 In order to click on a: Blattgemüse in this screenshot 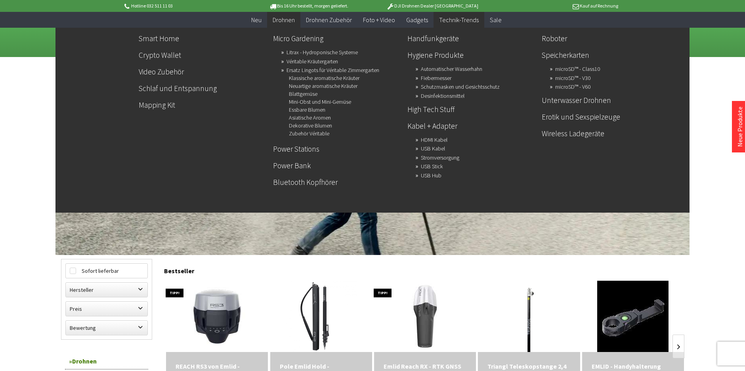, I will do `click(303, 94)`.